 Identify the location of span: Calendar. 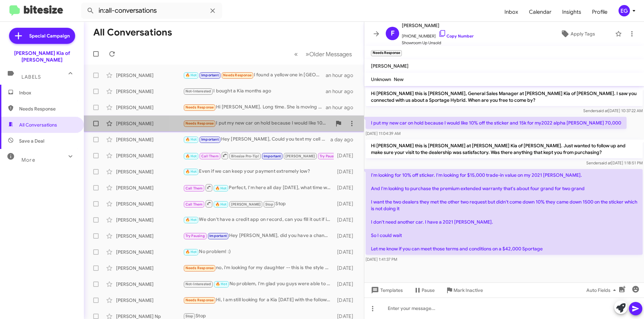
(540, 12).